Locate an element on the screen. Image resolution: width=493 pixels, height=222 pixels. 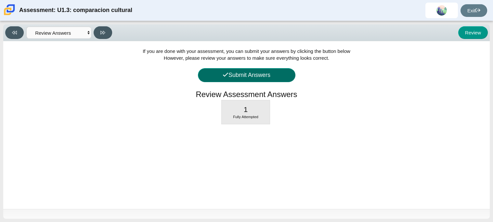
a: Exit is located at coordinates (473, 10).